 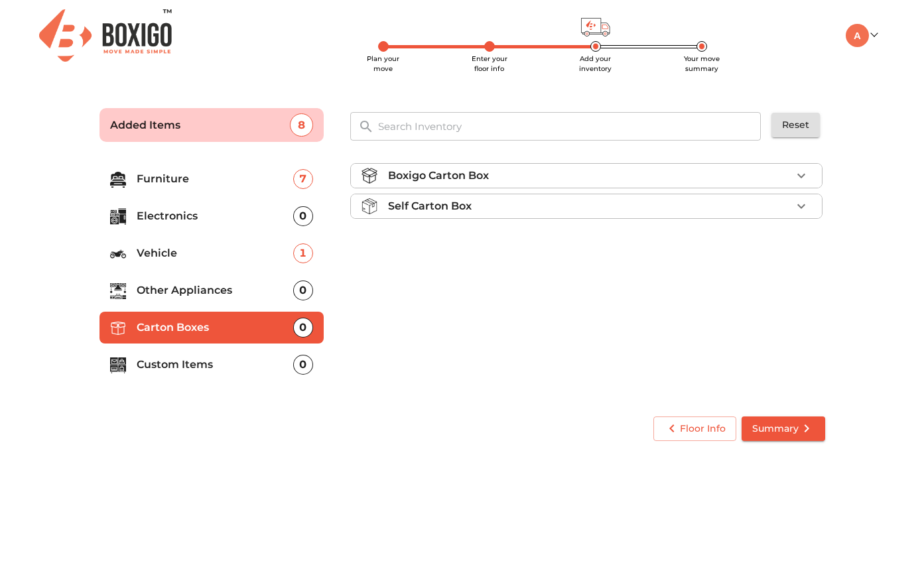 What do you see at coordinates (370, 206) in the screenshot?
I see `img: self_carton_box` at bounding box center [370, 206].